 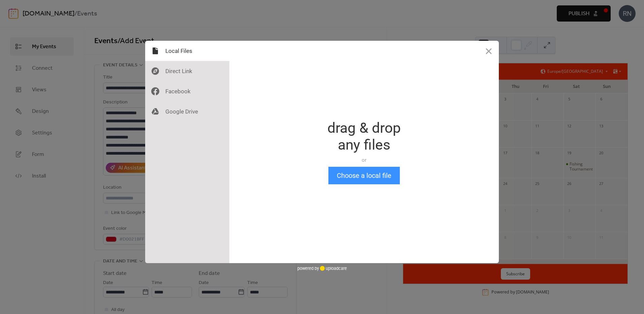 What do you see at coordinates (187, 112) in the screenshot?
I see `div: Google Drive` at bounding box center [187, 112].